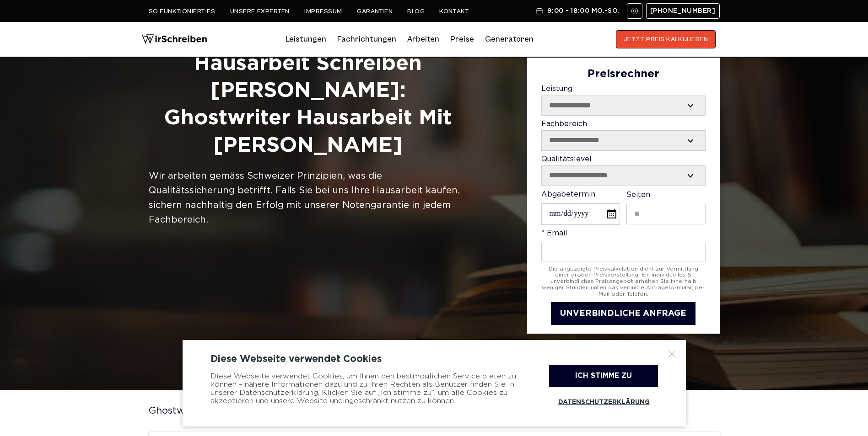 The width and height of the screenshot is (868, 436). Describe the element at coordinates (638, 195) in the screenshot. I see `span: Seiten` at that location.